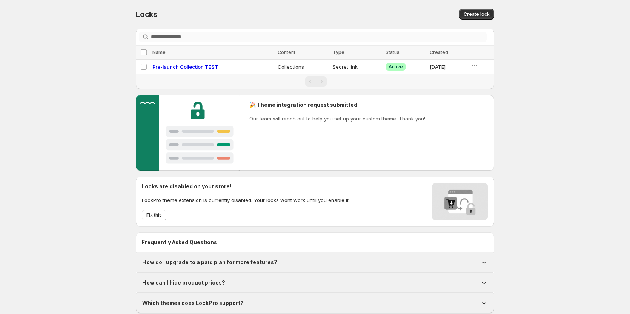 The height and width of the screenshot is (314, 630). Describe the element at coordinates (337, 105) in the screenshot. I see `h2: 🎉 Theme integration request submitted!` at that location.